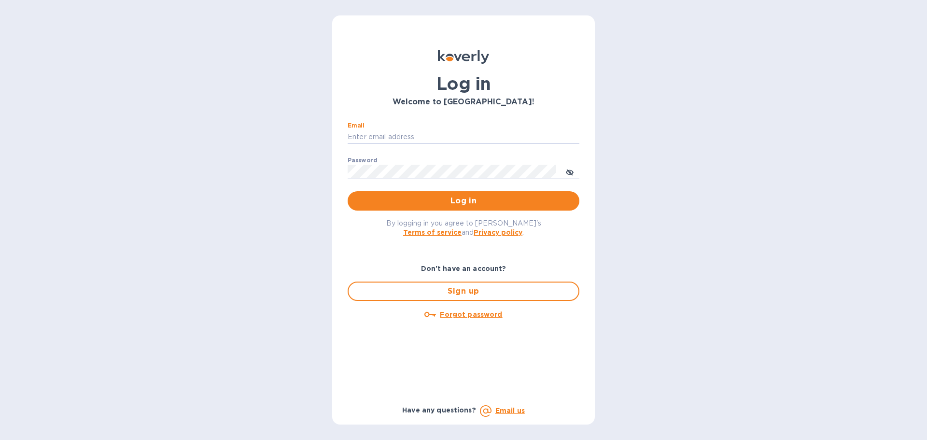 The image size is (927, 440). Describe the element at coordinates (498, 232) in the screenshot. I see `a: Privacy policy` at that location.